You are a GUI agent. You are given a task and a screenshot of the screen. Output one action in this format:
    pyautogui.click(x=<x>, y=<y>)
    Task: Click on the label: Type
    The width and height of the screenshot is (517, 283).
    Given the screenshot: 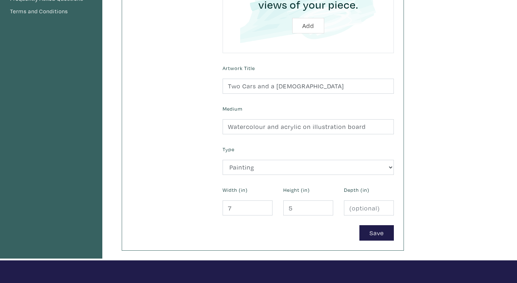 What is the action you would take?
    pyautogui.click(x=228, y=149)
    